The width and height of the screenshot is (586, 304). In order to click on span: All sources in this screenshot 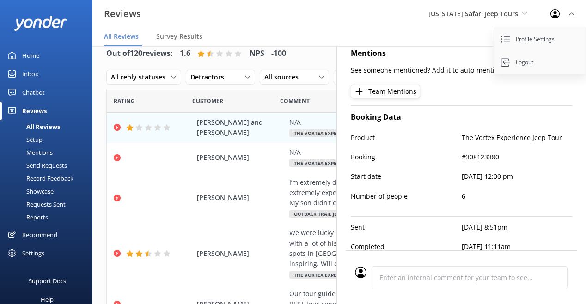, I will do `click(284, 77)`.